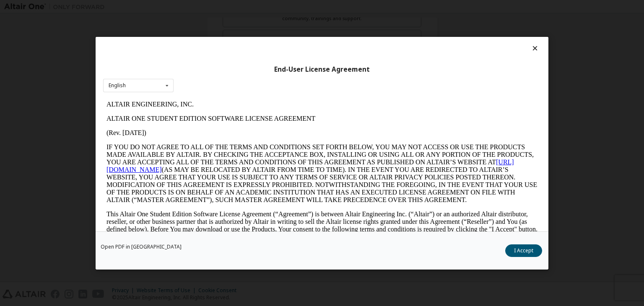  I want to click on div: End-User License Agreement, so click(322, 69).